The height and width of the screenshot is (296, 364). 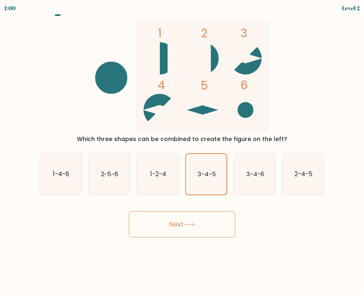 I want to click on tspan: 6, so click(x=244, y=85).